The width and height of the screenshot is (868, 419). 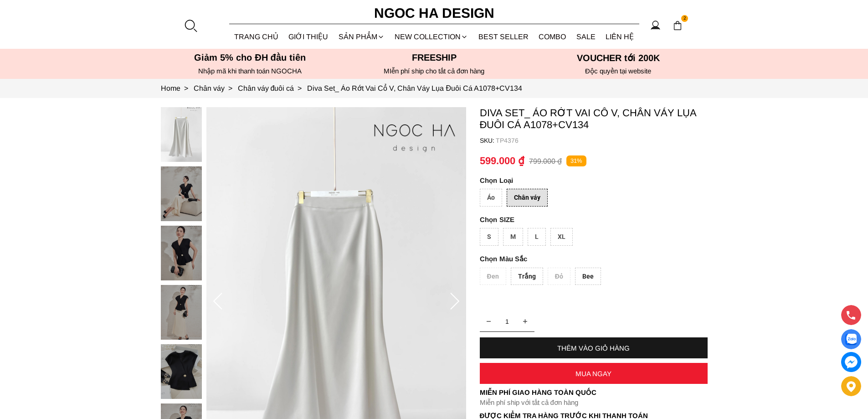 I want to click on a: Ngoc Ha Design, so click(x=434, y=13).